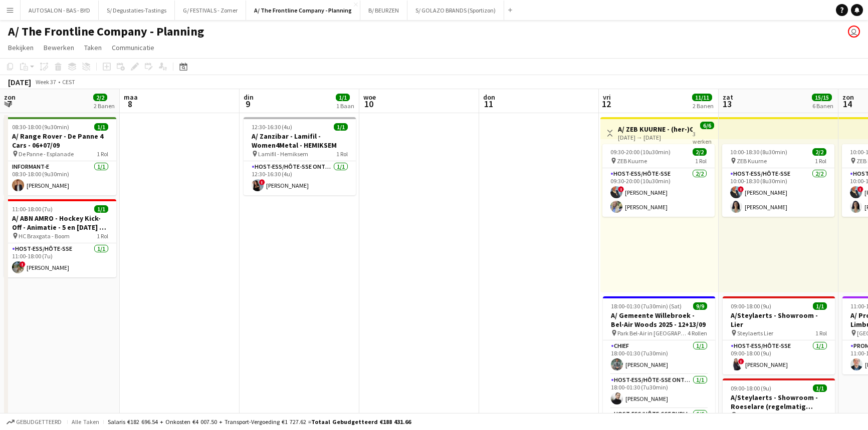  Describe the element at coordinates (93, 48) in the screenshot. I see `span: Taken` at that location.